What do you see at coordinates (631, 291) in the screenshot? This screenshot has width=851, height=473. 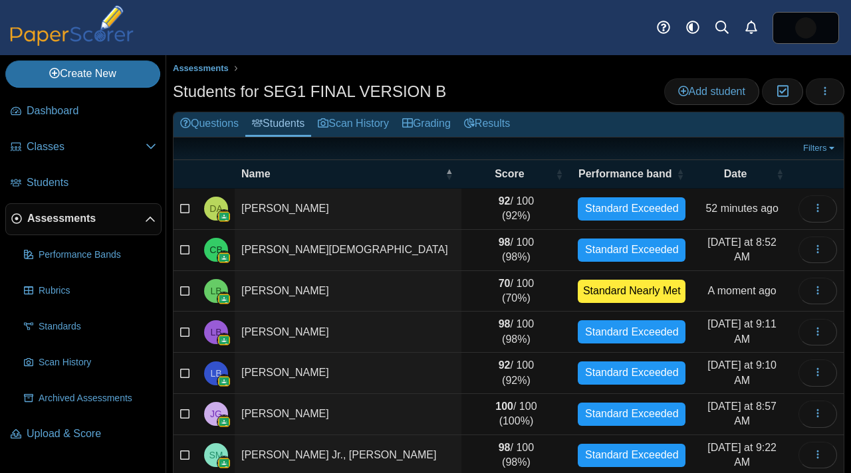 I see `div: Standard Nearly Met` at bounding box center [631, 291].